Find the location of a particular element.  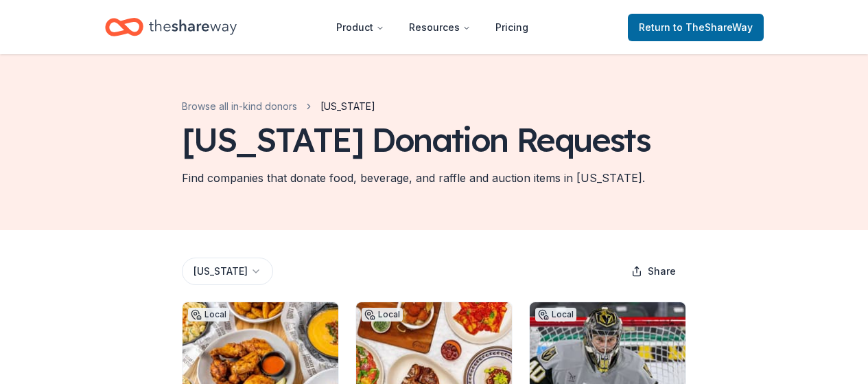

button: Product is located at coordinates (360, 27).